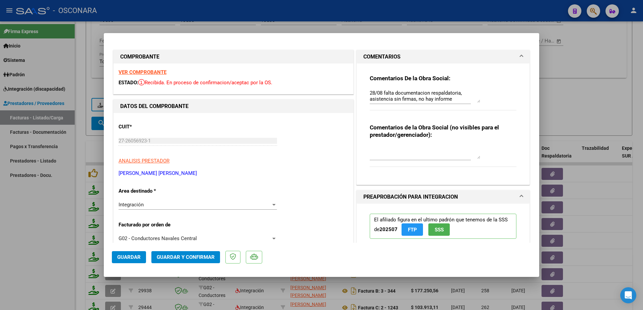 The height and width of the screenshot is (310, 643). What do you see at coordinates (443, 124) in the screenshot?
I see `div: COMENTARIOS` at bounding box center [443, 124].